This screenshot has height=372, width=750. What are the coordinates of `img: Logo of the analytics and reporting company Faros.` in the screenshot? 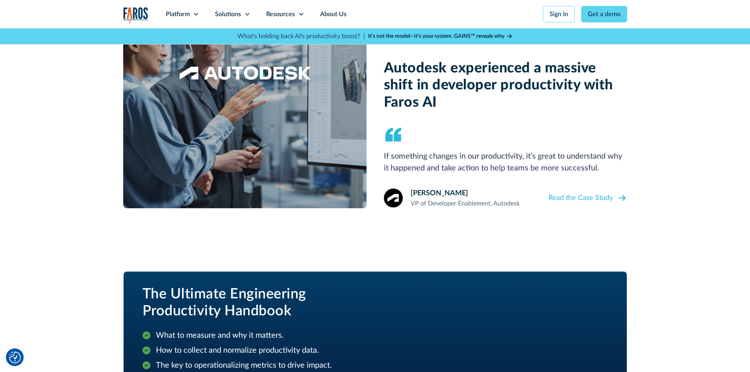 It's located at (136, 15).